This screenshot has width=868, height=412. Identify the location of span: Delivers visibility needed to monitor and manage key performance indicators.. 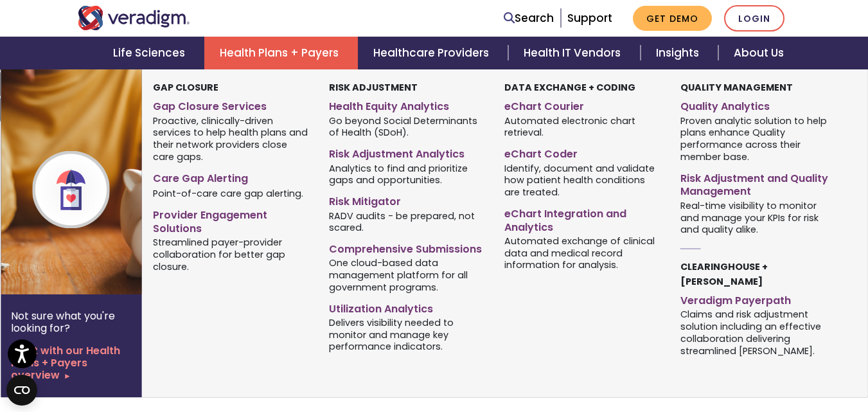
(407, 334).